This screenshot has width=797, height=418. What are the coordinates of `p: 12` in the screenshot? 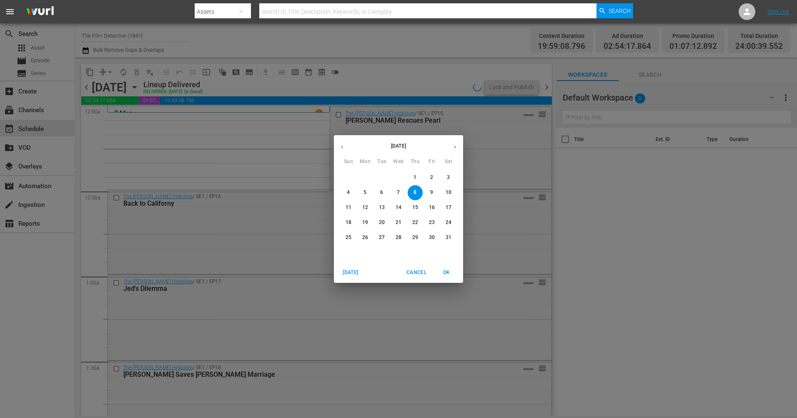 It's located at (365, 207).